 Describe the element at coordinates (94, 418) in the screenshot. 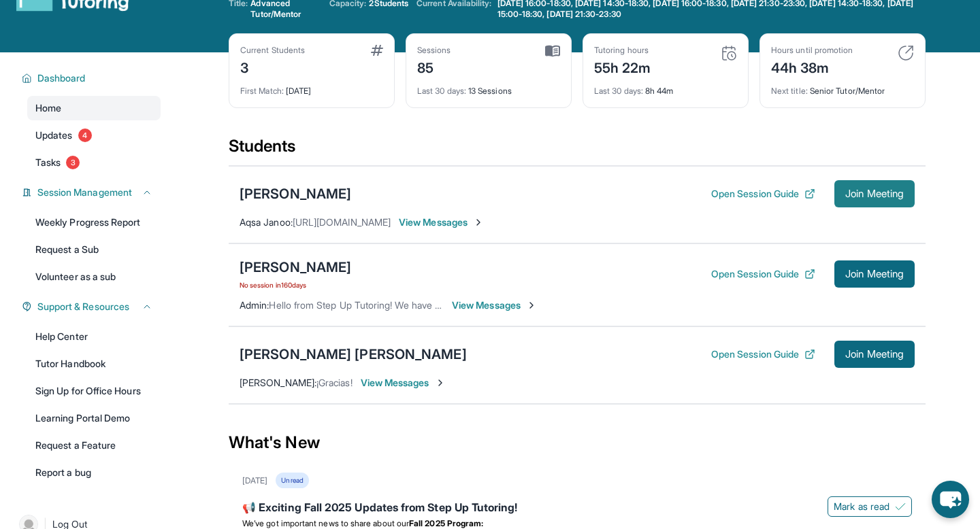

I see `a: Learning Portal Demo` at that location.